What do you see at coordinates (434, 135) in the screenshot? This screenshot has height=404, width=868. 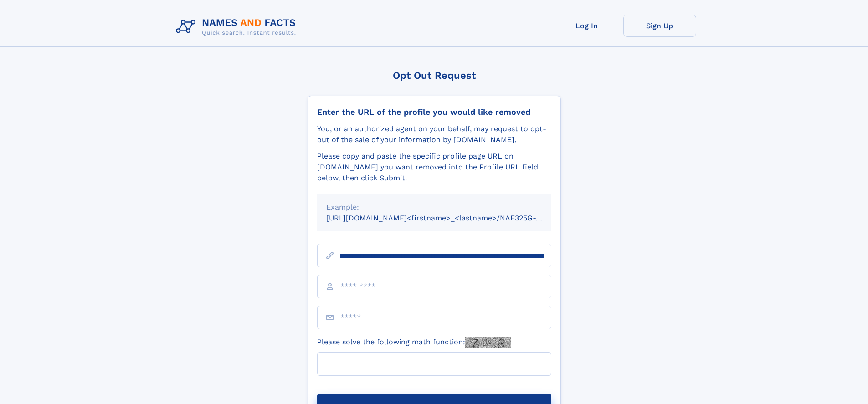 I see `div: You, or an authorized agent on your behalf, may request to opt-out of the sale of your informatio...` at bounding box center [434, 135].